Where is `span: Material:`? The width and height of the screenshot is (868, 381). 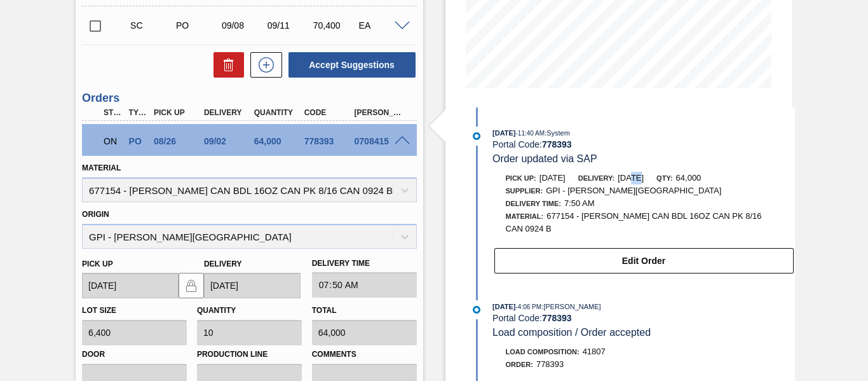
span: Material: is located at coordinates (525, 216).